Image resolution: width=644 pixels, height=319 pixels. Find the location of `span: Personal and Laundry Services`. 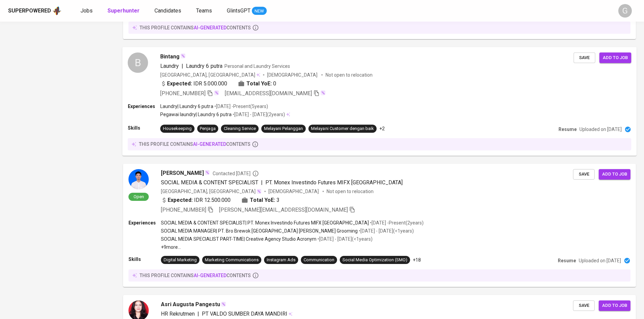

span: Personal and Laundry Services is located at coordinates (257, 66).